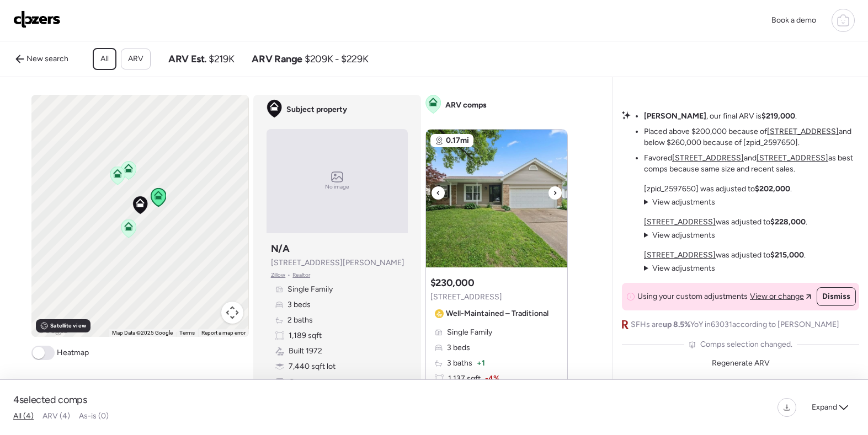 The image size is (868, 435). Describe the element at coordinates (825, 408) in the screenshot. I see `span: Expand` at that location.